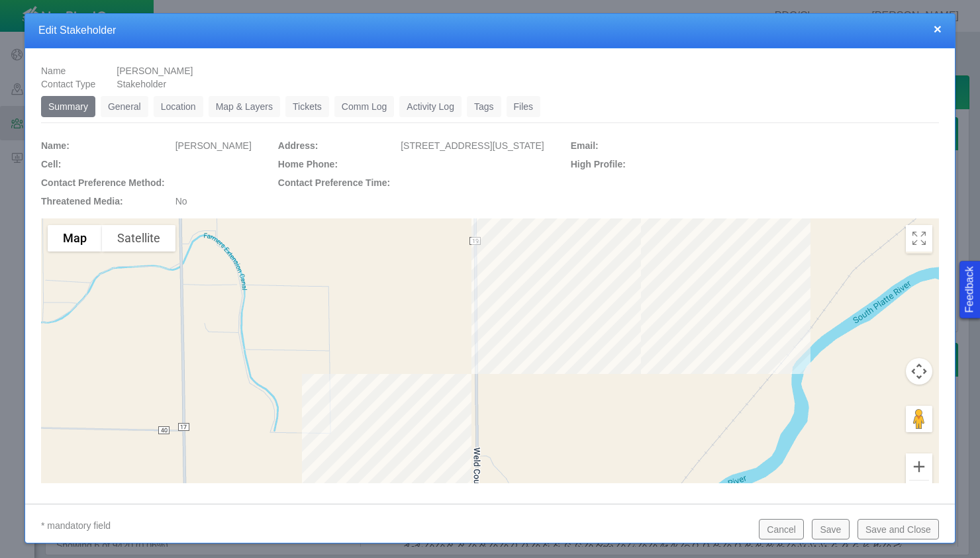  What do you see at coordinates (307, 106) in the screenshot?
I see `a: Tickets` at bounding box center [307, 106].